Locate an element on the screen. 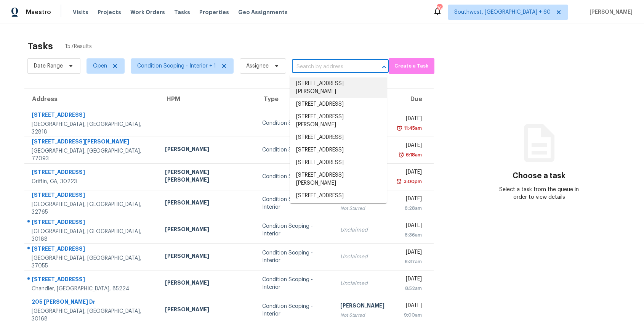 The image size is (644, 322). div: 3:00pm is located at coordinates (412, 182).